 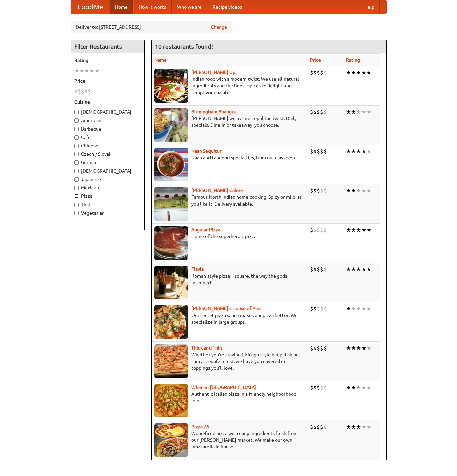 What do you see at coordinates (229, 86) in the screenshot?
I see `p: Indian food with a modern twist. We use all-natural ingredients and the finest spices to delight ...` at bounding box center [229, 86].